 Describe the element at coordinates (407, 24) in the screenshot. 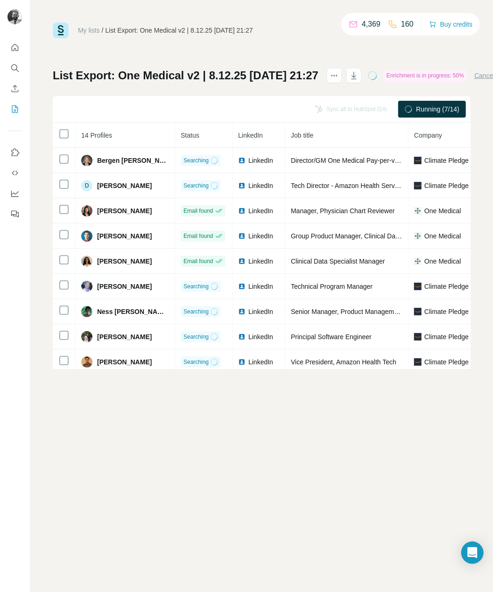

I see `p: 160` at that location.